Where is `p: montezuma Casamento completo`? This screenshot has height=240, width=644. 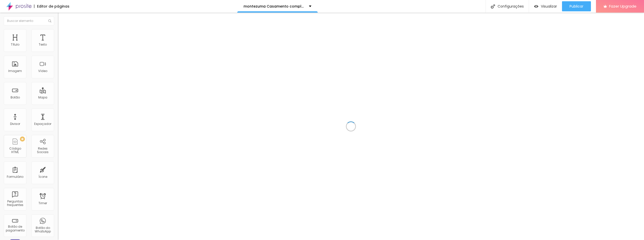
p: montezuma Casamento completo is located at coordinates (274, 6).